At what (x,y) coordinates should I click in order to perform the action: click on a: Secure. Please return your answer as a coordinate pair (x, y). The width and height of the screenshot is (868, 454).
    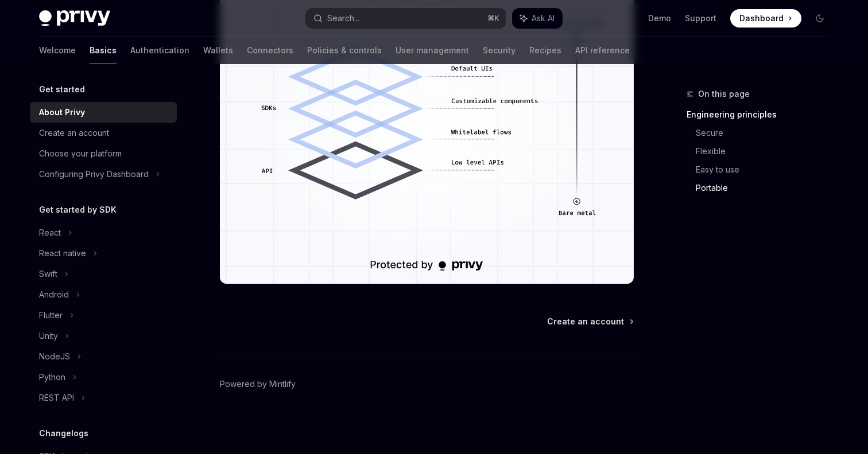
    Looking at the image, I should click on (767, 133).